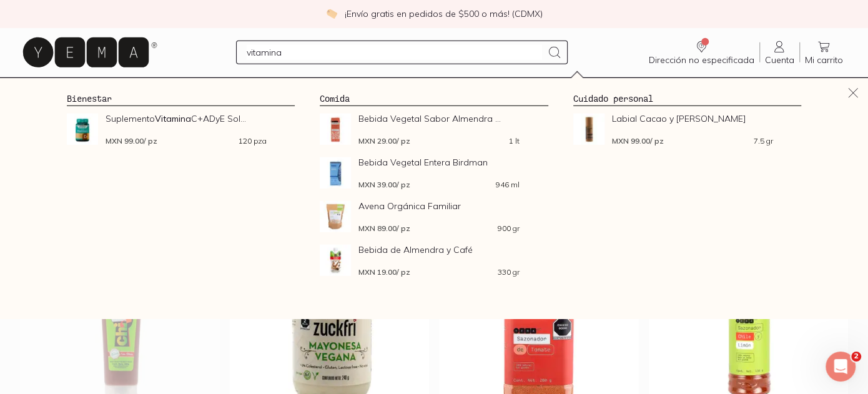 This screenshot has width=868, height=394. What do you see at coordinates (701, 52) in the screenshot?
I see `a: Dirección no especificada` at bounding box center [701, 52].